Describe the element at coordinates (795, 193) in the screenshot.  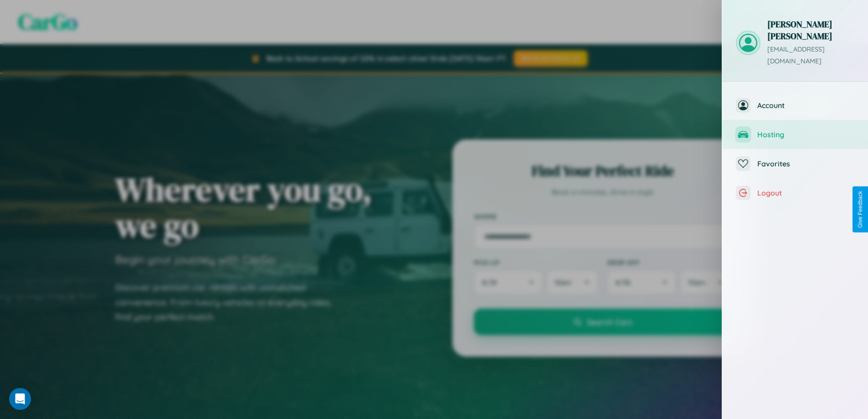
I see `button: Logout` at that location.